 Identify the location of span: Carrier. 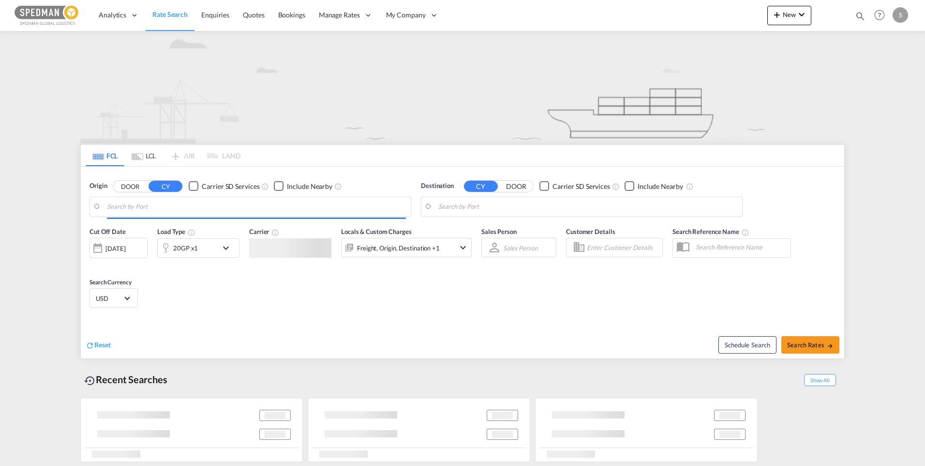
(264, 231).